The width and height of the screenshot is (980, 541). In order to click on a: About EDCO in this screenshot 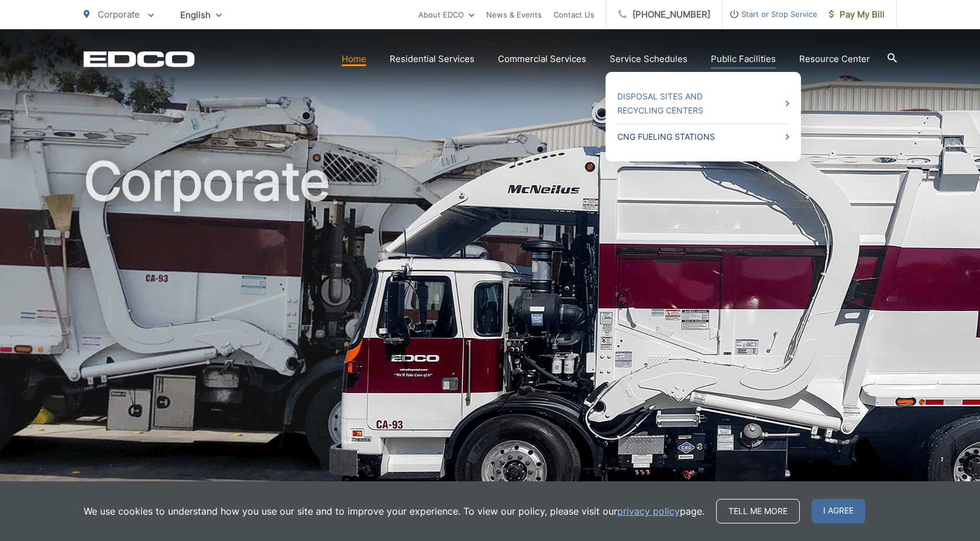, I will do `click(446, 14)`.